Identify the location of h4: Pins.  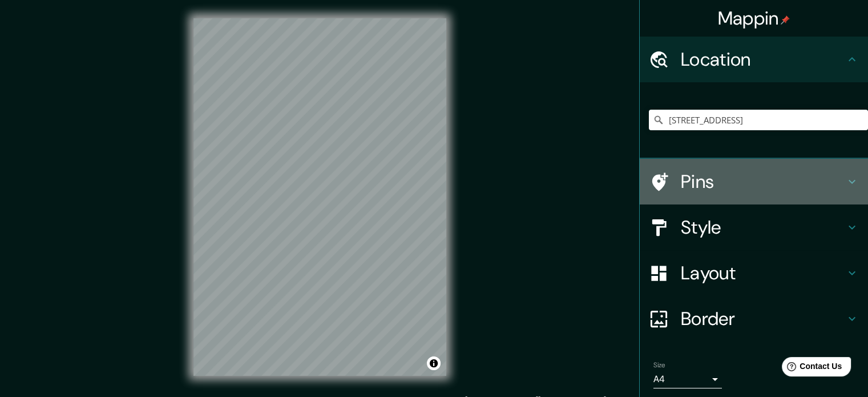
(763, 181).